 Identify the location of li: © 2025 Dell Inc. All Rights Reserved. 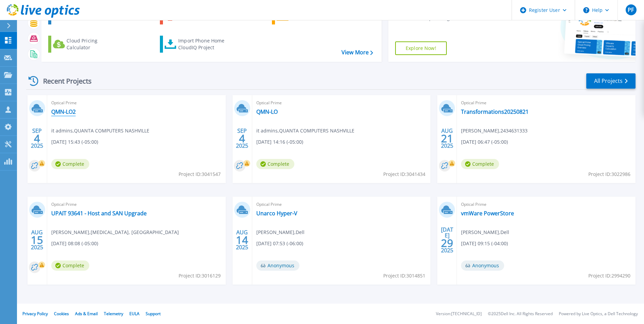
(520, 313).